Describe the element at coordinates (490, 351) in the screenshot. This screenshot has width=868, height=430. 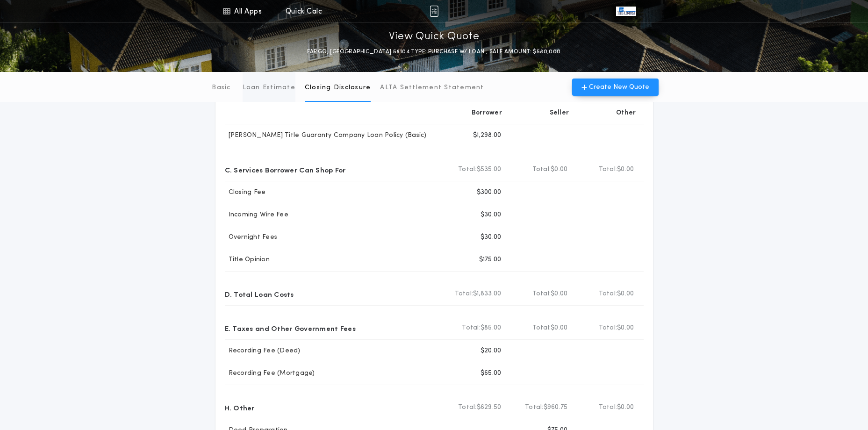
I see `p: $20.00` at that location.